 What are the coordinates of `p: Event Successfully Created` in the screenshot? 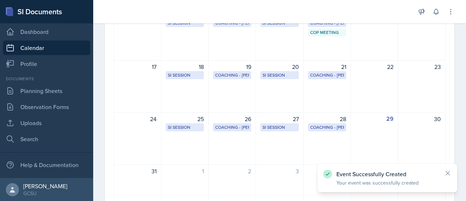 It's located at (387, 174).